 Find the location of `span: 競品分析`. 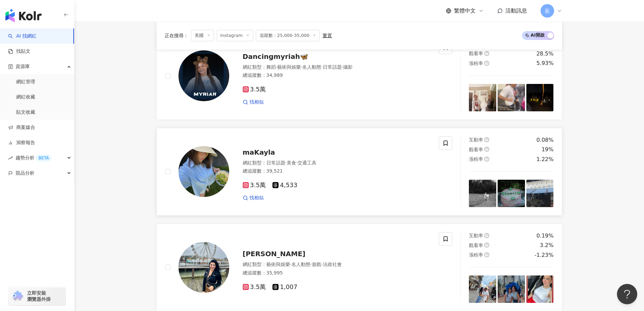

span: 競品分析 is located at coordinates (25, 173).